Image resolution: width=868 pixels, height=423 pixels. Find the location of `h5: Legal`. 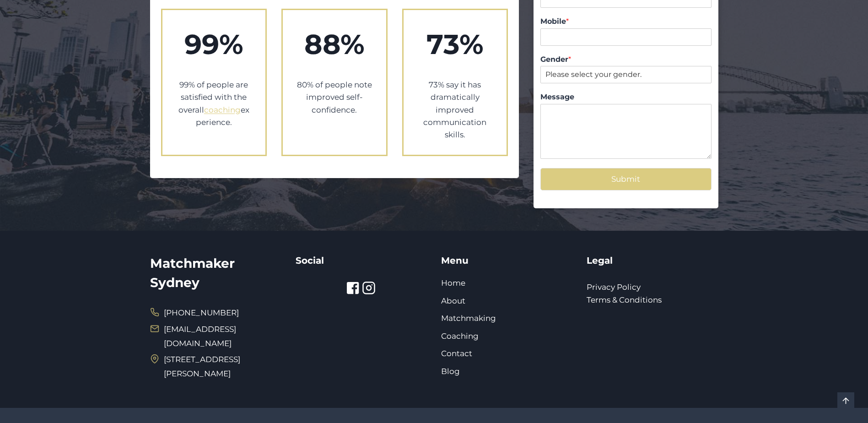

h5: Legal is located at coordinates (653, 261).